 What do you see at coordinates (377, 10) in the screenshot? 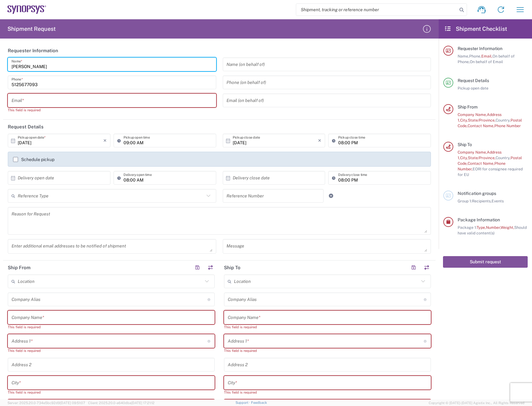
I see `input: Shipment, tracking or reference number` at bounding box center [377, 10].